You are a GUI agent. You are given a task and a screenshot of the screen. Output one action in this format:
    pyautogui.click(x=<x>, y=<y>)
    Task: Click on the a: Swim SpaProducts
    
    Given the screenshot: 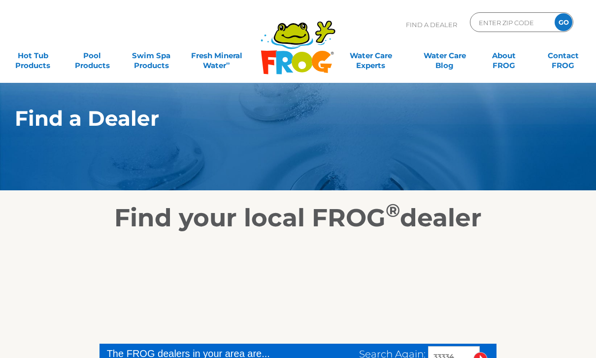 What is the action you would take?
    pyautogui.click(x=152, y=56)
    